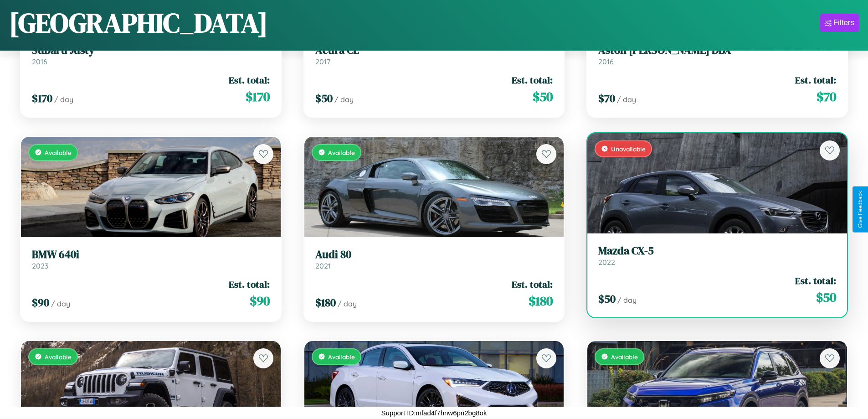 The image size is (868, 419). I want to click on div: Give Feedback, so click(860, 209).